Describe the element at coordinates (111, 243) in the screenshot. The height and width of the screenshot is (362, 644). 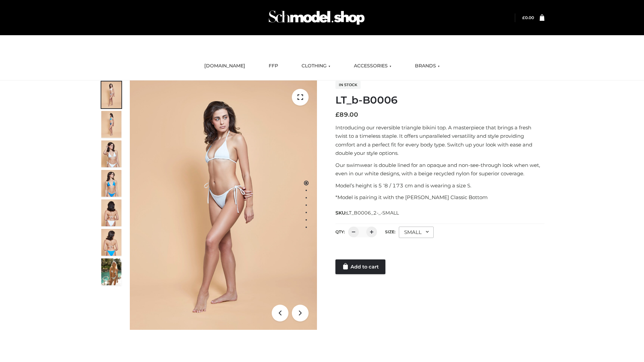
I see `img: ArielClassicBikiniTop_CloudNine_AzureSky_OW114ECO_8-scaled.jpg` at that location.